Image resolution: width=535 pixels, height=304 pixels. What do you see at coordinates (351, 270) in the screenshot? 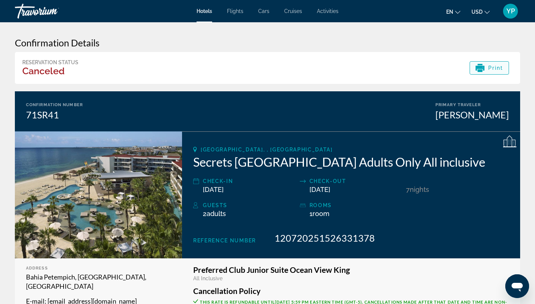
I see `h3: Preferred Club Junior Suite Ocean View King` at bounding box center [351, 270].